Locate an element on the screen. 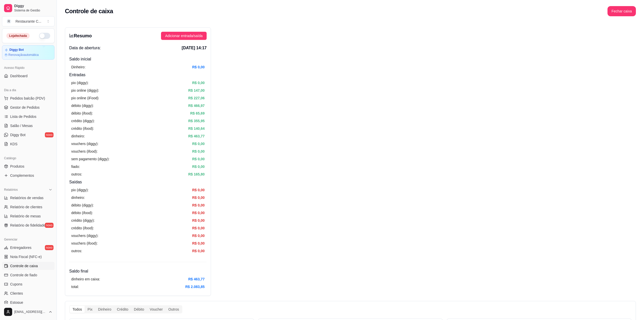 This screenshot has height=320, width=644. div: Gerenciar is located at coordinates (28, 239).